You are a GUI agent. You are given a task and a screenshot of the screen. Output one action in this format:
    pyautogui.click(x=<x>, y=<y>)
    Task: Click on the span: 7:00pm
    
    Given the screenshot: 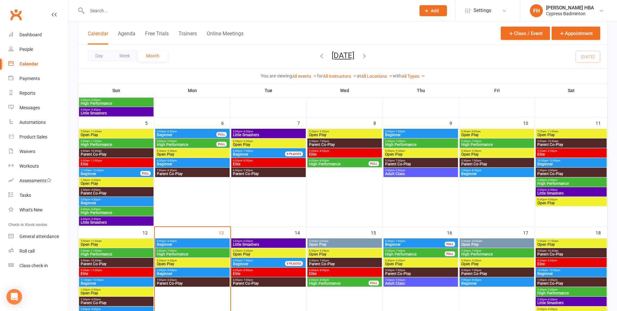 What is the action you would take?
    pyautogui.click(x=192, y=170)
    